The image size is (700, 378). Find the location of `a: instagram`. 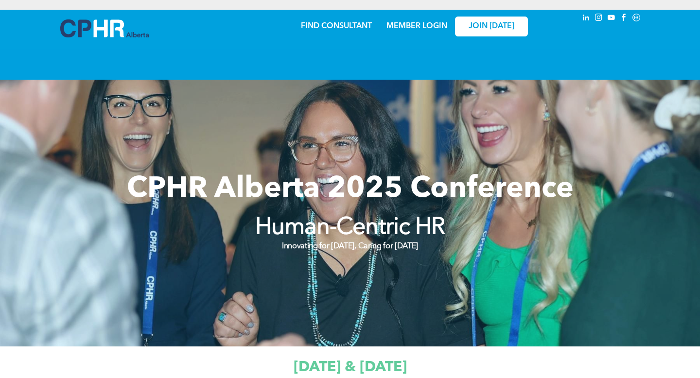

a: instagram is located at coordinates (598, 18).